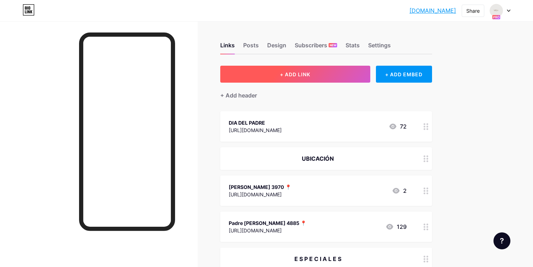  Describe the element at coordinates (251, 47) in the screenshot. I see `div: Posts` at that location.